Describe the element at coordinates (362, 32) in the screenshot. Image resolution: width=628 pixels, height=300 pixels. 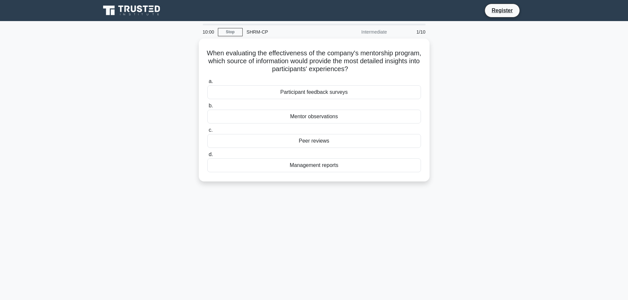
I see `div: Intermediate` at that location.